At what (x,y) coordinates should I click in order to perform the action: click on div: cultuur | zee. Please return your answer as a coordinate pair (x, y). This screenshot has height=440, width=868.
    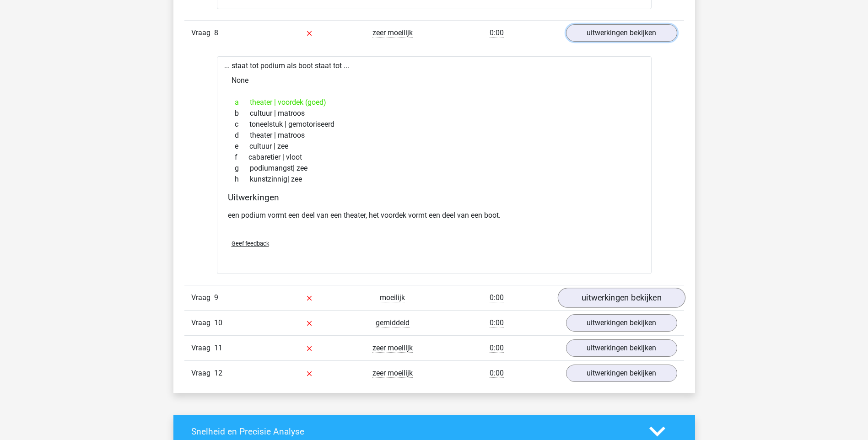
    Looking at the image, I should click on (434, 146).